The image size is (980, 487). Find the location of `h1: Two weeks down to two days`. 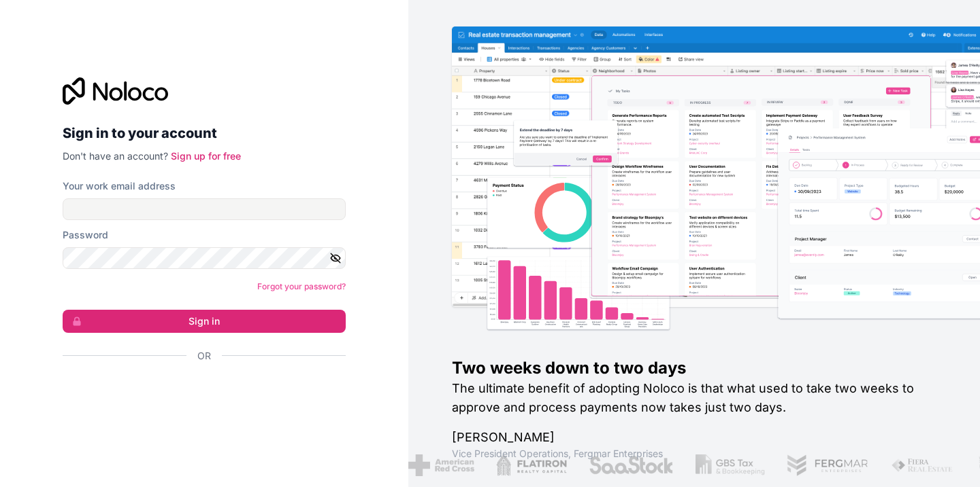

h1: Two weeks down to two days is located at coordinates (694, 368).